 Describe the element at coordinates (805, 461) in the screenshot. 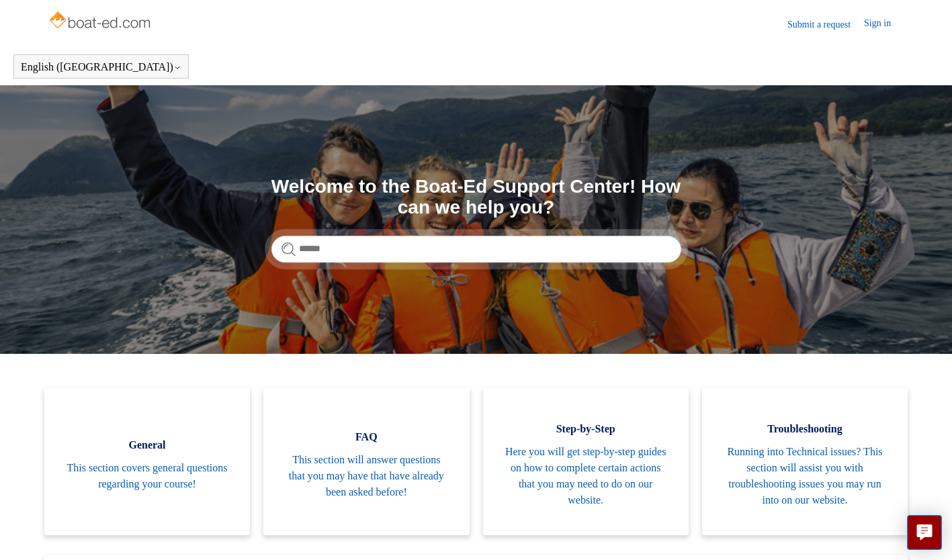

I see `a: Troubleshooting Running into Technical issues? This section will assist you with troubleshooting ...` at that location.